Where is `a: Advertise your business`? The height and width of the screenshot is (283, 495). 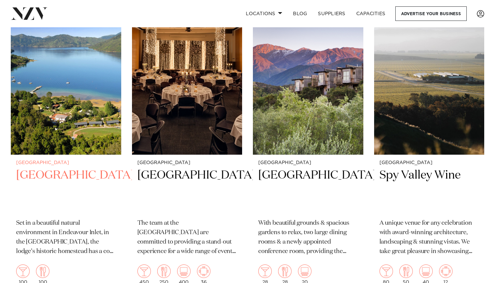 a: Advertise your business is located at coordinates (431, 13).